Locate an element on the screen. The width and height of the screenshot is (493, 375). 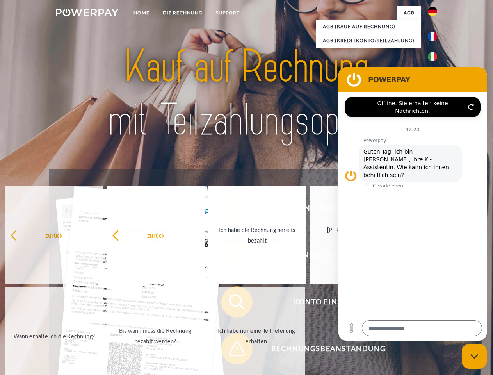
div: Ich habe nur eine Teillieferung erhalten is located at coordinates (256, 336).